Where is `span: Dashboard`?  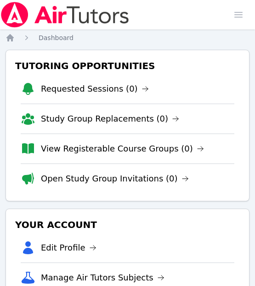 span: Dashboard is located at coordinates (56, 38).